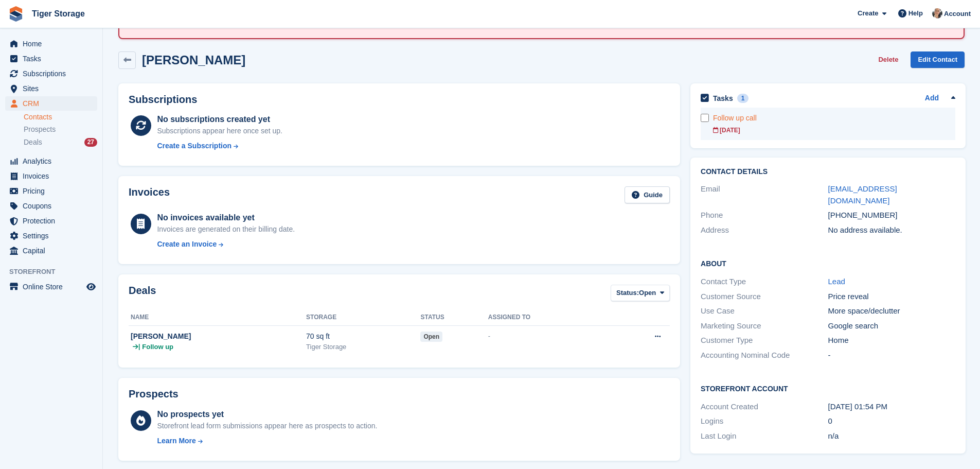  Describe the element at coordinates (837, 281) in the screenshot. I see `a: Lead` at that location.